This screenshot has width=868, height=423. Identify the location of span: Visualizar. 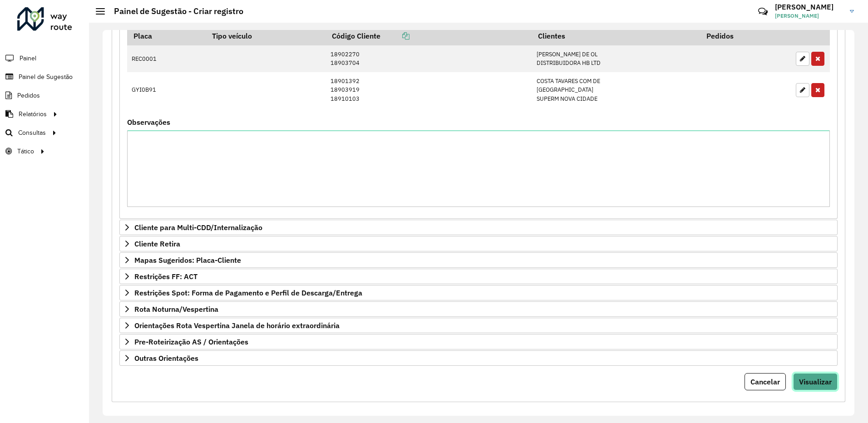
(816, 381).